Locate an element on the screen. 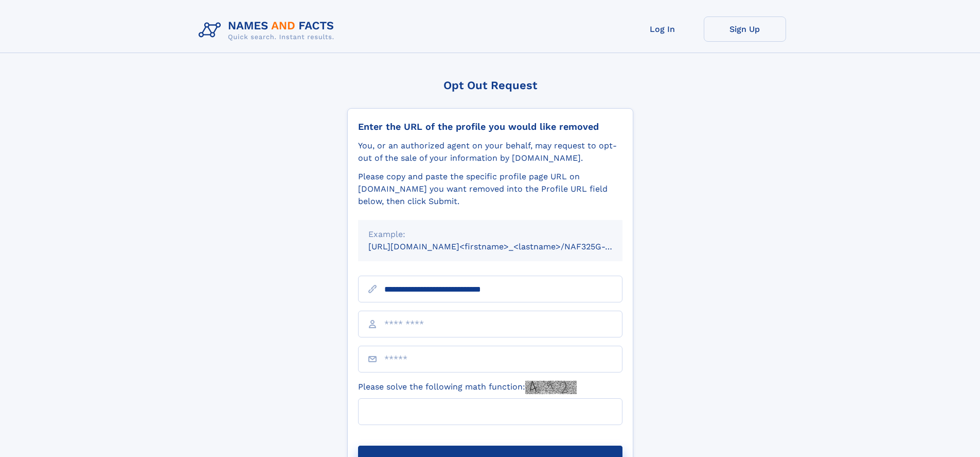 Image resolution: width=980 pixels, height=457 pixels. div: Opt Out Request is located at coordinates (490, 85).